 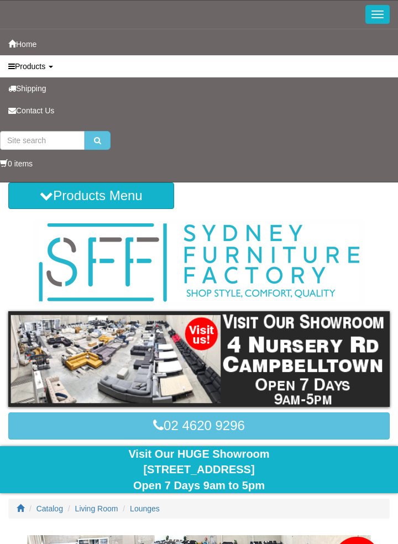 What do you see at coordinates (30, 66) in the screenshot?
I see `span: Products` at bounding box center [30, 66].